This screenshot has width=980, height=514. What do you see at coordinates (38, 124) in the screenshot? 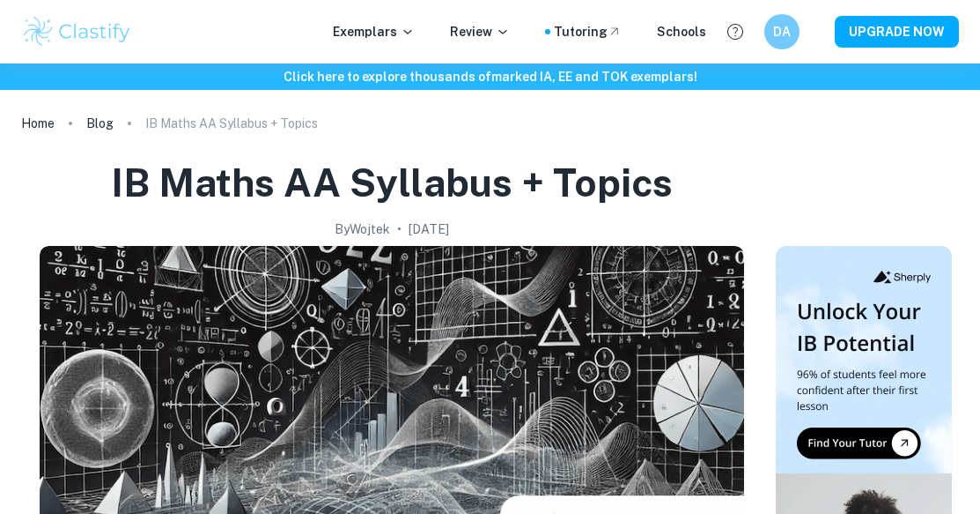
I see `a: Home` at bounding box center [38, 124].